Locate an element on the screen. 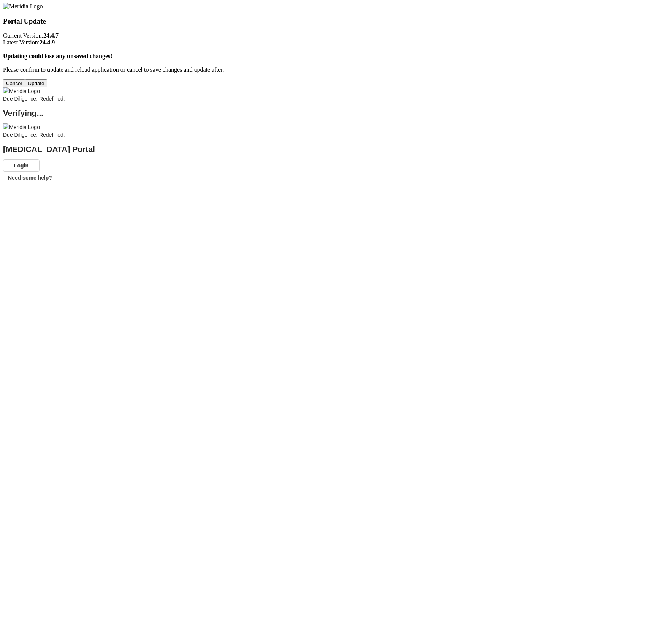 Image resolution: width=657 pixels, height=644 pixels. p: Current Version: Latest Version: Please confirm to update and reload application or cancel to sav... is located at coordinates (328, 53).